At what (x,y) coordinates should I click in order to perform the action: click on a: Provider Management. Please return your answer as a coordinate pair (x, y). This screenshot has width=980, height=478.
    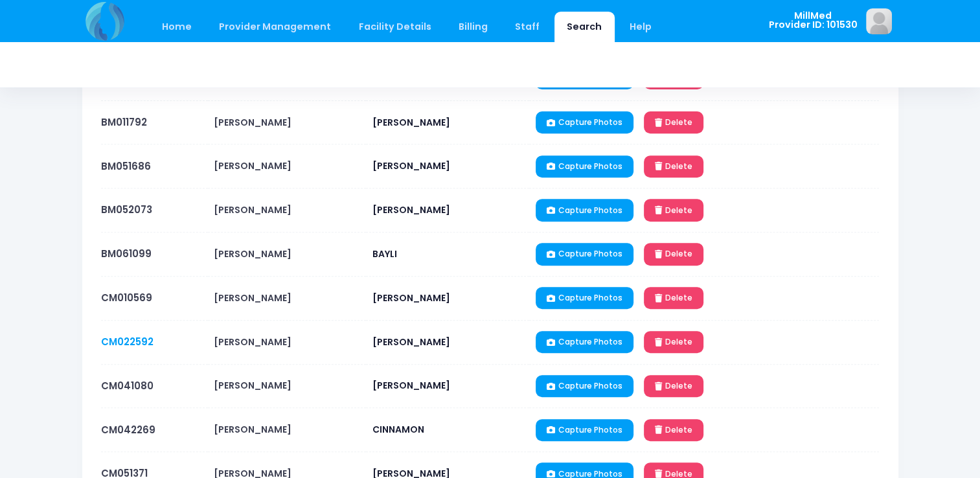
    Looking at the image, I should click on (275, 27).